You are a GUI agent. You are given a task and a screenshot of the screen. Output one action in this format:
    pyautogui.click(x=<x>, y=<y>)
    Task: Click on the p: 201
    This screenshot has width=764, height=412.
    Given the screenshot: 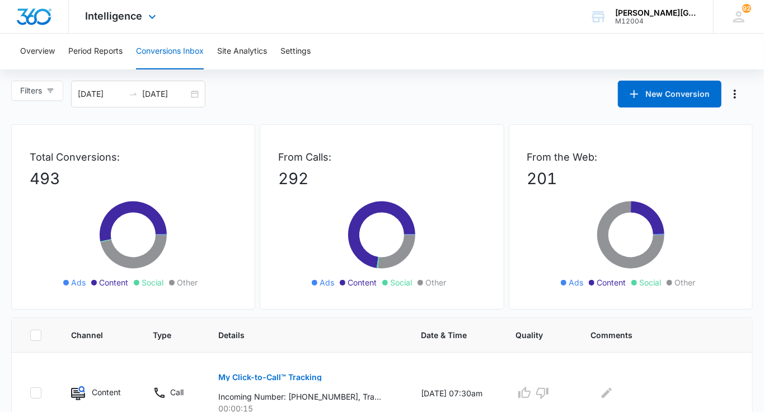 What is the action you would take?
    pyautogui.click(x=631, y=179)
    